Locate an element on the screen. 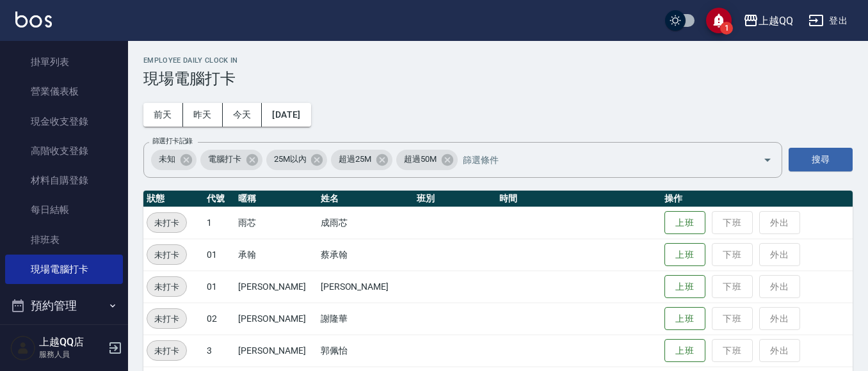  button: save is located at coordinates (719, 20).